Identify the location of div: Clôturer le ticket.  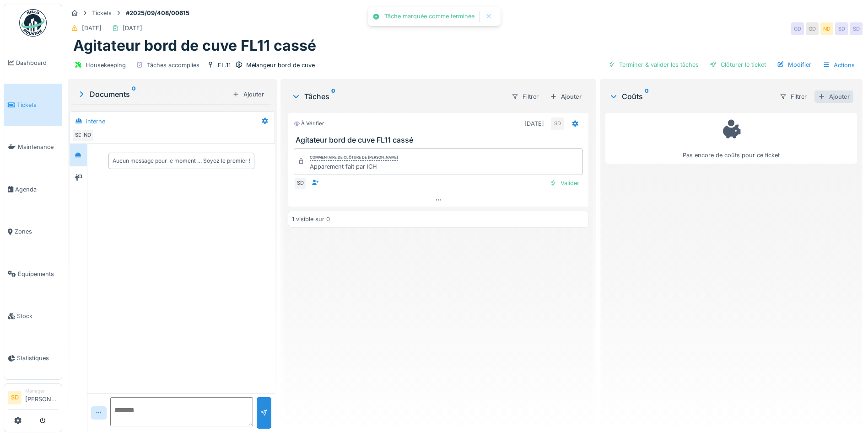
(738, 65).